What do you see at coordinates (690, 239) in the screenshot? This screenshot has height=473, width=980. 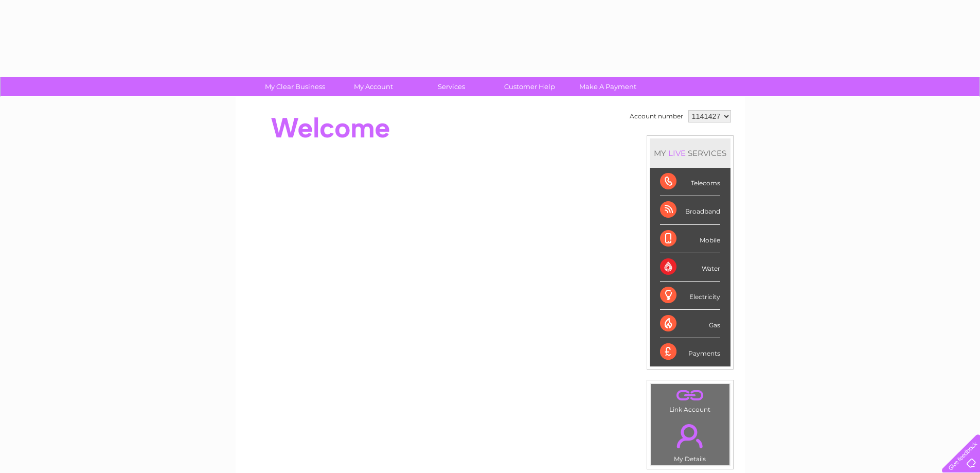 I see `div: Mobile` at bounding box center [690, 239].